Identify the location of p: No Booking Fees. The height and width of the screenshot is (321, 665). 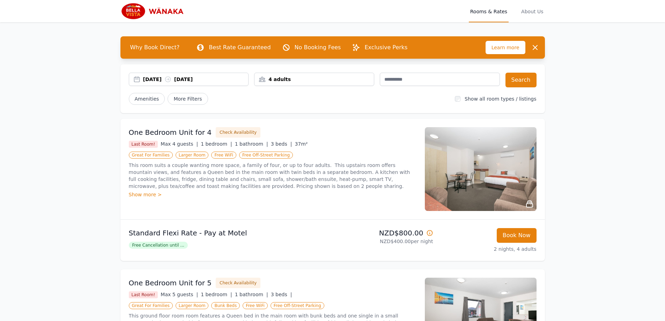
(318, 47).